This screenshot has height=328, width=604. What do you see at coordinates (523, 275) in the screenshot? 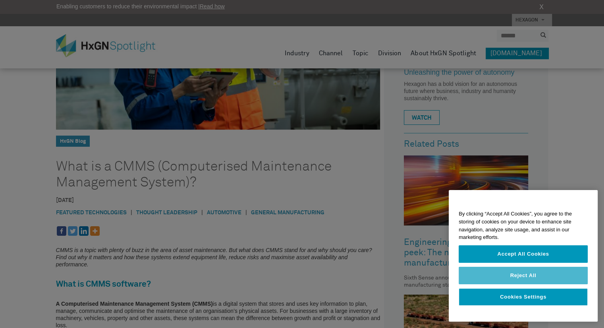
I see `button: Reject All` at bounding box center [523, 275].